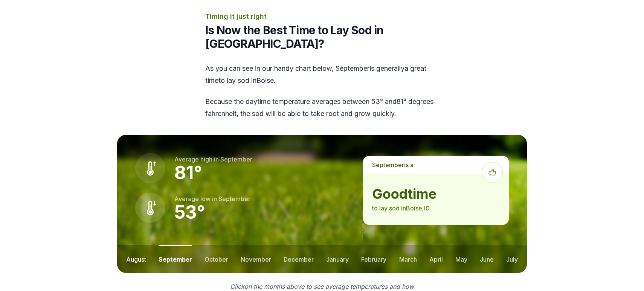  What do you see at coordinates (136, 259) in the screenshot?
I see `button: august` at bounding box center [136, 259].